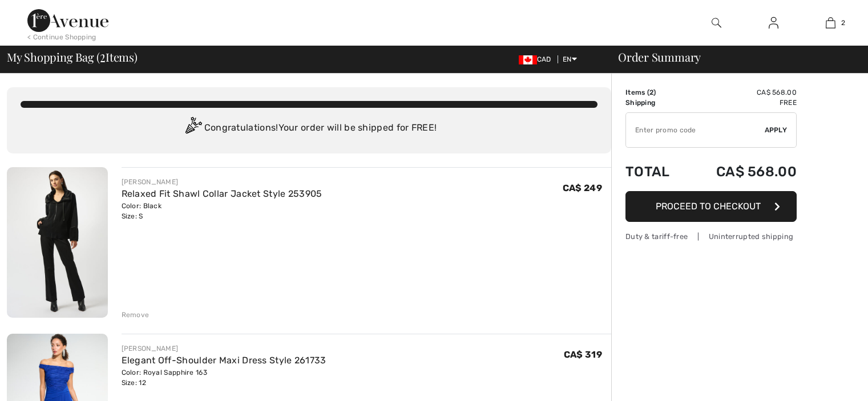 This screenshot has height=401, width=868. What do you see at coordinates (62, 37) in the screenshot?
I see `div: < Continue Shopping` at bounding box center [62, 37].